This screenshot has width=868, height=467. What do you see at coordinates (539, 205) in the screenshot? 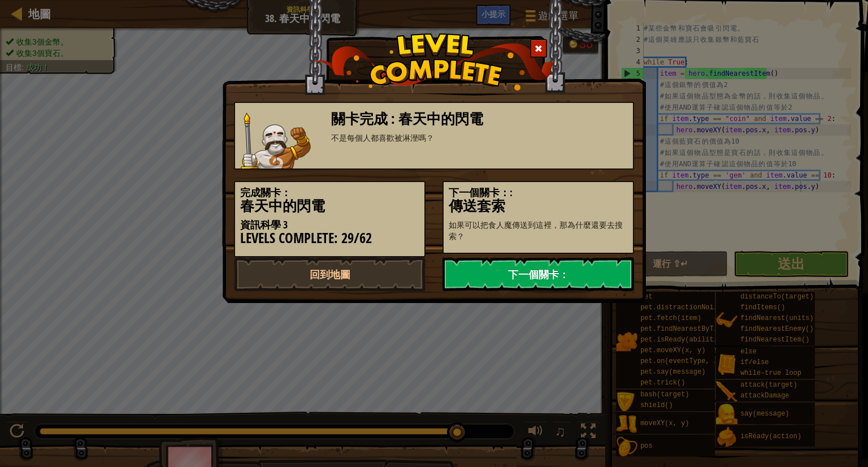
I see `h3: 傳送套索` at bounding box center [539, 205].